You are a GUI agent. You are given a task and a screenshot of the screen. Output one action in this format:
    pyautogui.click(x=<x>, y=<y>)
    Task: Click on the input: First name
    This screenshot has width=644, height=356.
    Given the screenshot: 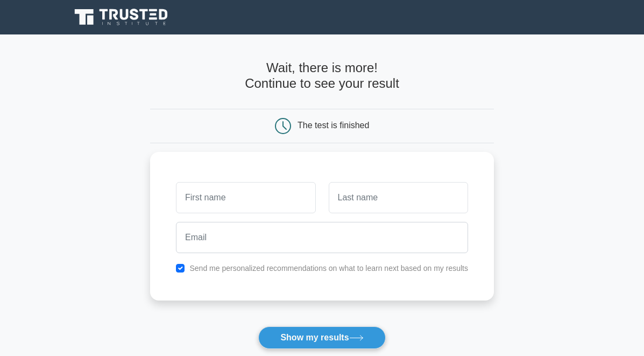 What is the action you would take?
    pyautogui.click(x=245, y=197)
    